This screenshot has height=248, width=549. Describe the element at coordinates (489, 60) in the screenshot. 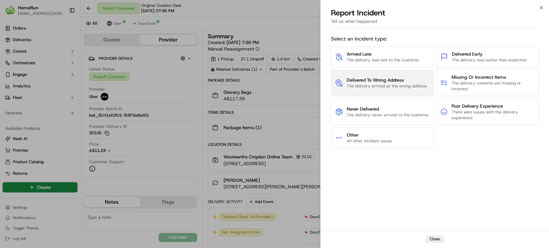

I see `span: The delivery was earlier than expected` at that location.